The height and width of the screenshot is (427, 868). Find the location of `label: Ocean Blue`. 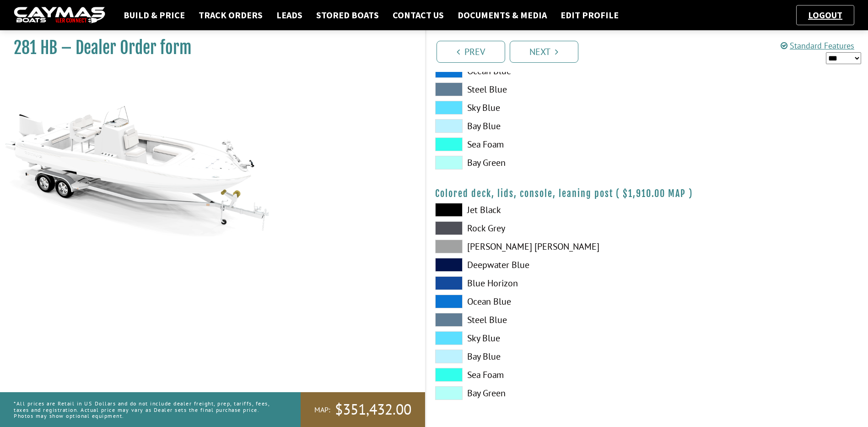

label: Ocean Blue is located at coordinates (536, 302).